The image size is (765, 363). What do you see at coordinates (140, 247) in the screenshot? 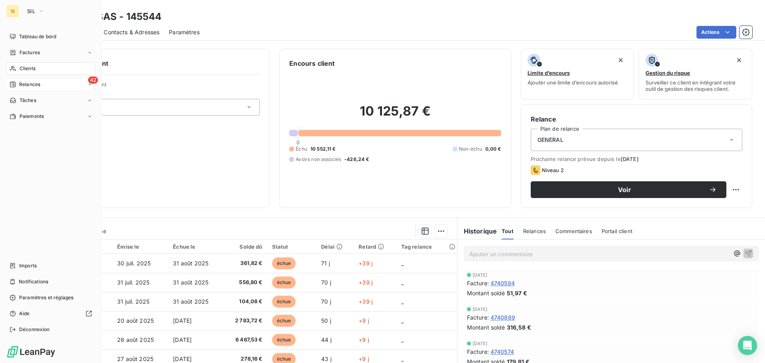
I see `div: Émise le` at bounding box center [140, 247].